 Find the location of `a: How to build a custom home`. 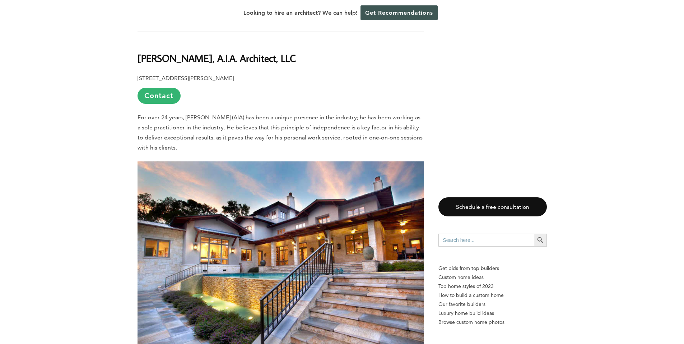

a: How to build a custom home is located at coordinates (493, 295).